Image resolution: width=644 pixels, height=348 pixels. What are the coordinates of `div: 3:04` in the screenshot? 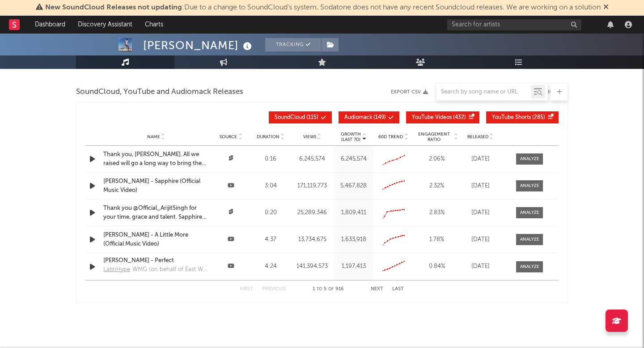 It's located at (270, 186).